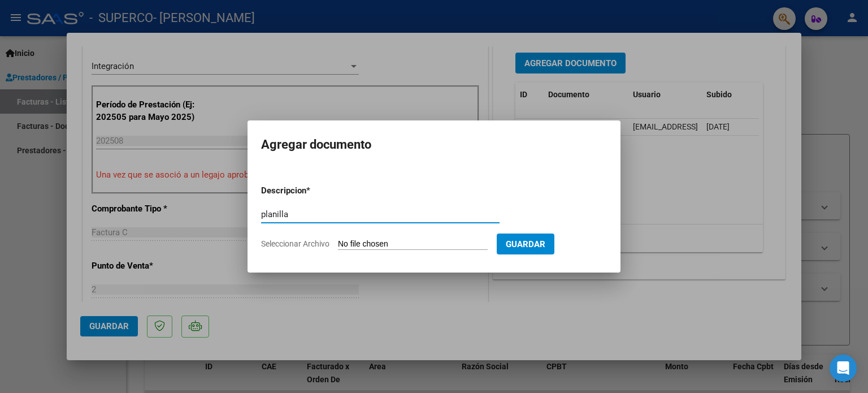 The image size is (868, 393). Describe the element at coordinates (313, 190) in the screenshot. I see `p: Descripcion` at that location.